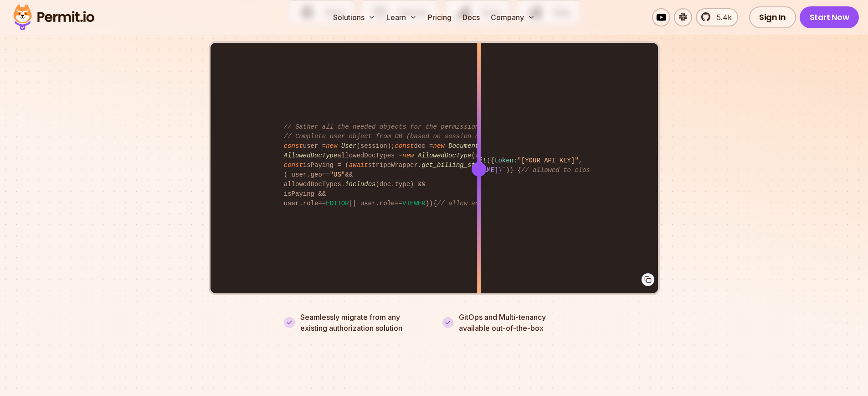 Image resolution: width=868 pixels, height=396 pixels. I want to click on span: get_billing_status, so click(456, 165).